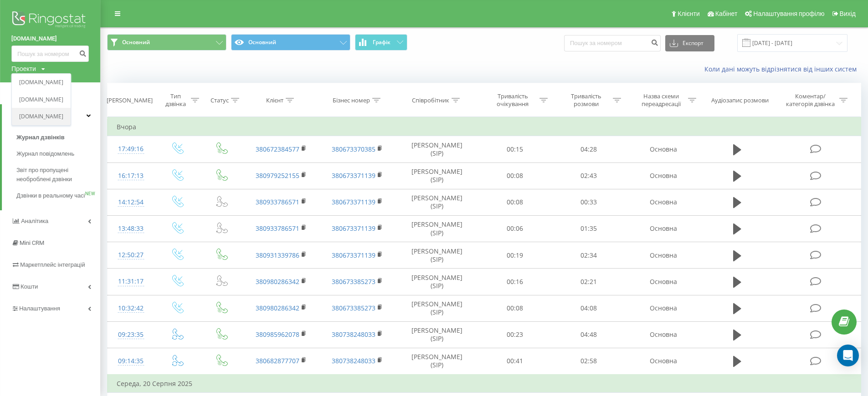 Image resolution: width=868 pixels, height=396 pixels. What do you see at coordinates (32, 243) in the screenshot?
I see `span: Mini CRM` at bounding box center [32, 243].